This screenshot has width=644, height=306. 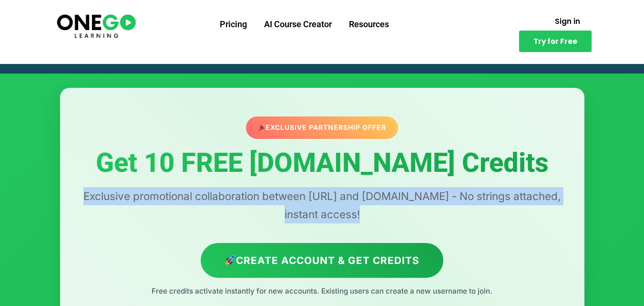 I want to click on span: Try for Free, so click(x=555, y=41).